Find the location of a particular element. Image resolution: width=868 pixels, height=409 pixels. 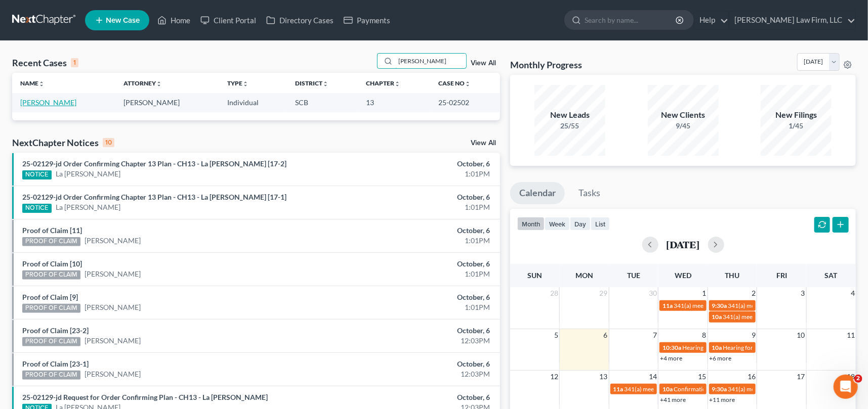

a: Proof of Claim [23-2] is located at coordinates (55, 330).